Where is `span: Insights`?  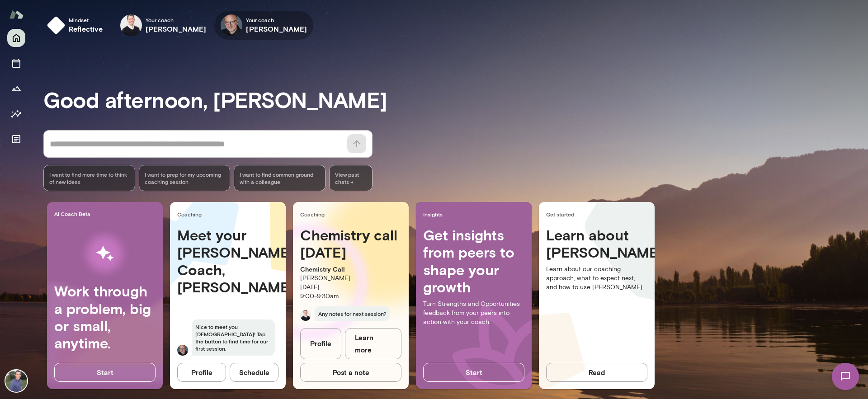
span: Insights is located at coordinates (475, 214).